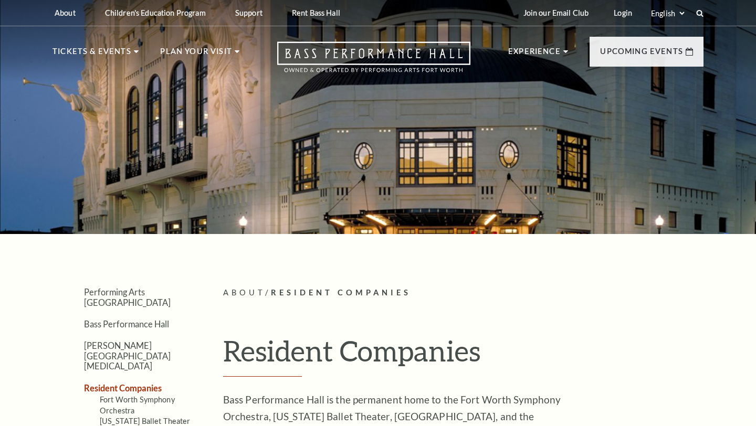 The width and height of the screenshot is (756, 426). Describe the element at coordinates (244, 293) in the screenshot. I see `span: About` at that location.